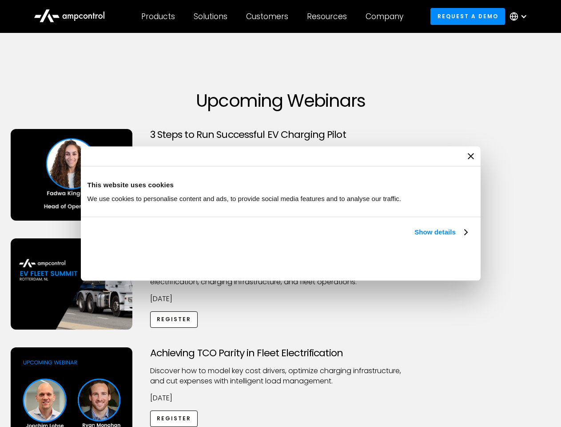 Image resolution: width=561 pixels, height=427 pixels. Describe the element at coordinates (281, 353) in the screenshot. I see `h3: Achieving TCO Parity in Fleet Electrification` at that location.